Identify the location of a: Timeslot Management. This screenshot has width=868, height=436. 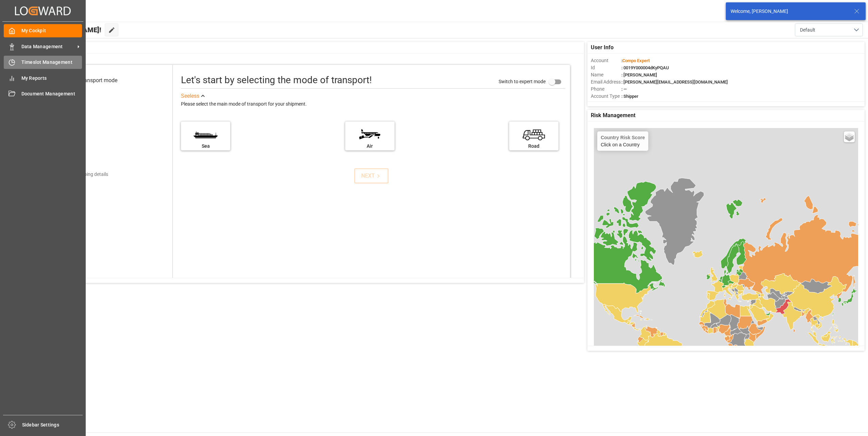
(42, 62).